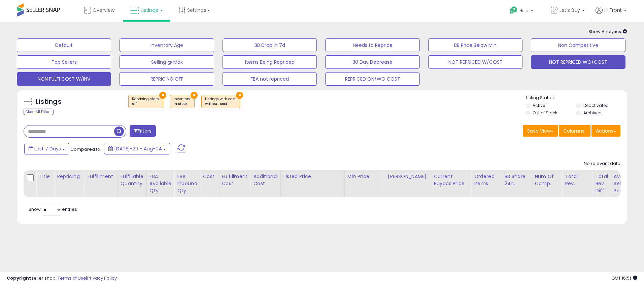  What do you see at coordinates (613, 10) in the screenshot?
I see `span: Hi Front` at bounding box center [613, 10].